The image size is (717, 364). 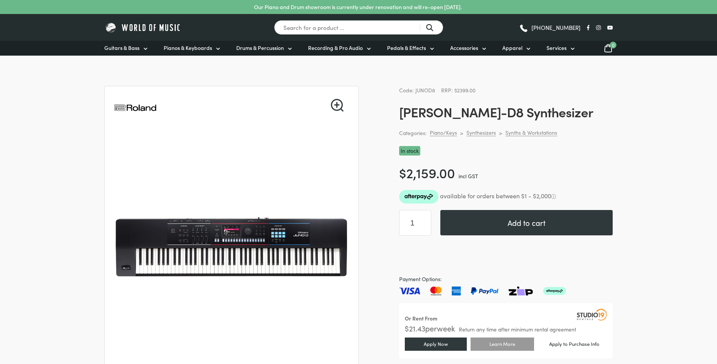 I want to click on img: World of Music, so click(x=143, y=27).